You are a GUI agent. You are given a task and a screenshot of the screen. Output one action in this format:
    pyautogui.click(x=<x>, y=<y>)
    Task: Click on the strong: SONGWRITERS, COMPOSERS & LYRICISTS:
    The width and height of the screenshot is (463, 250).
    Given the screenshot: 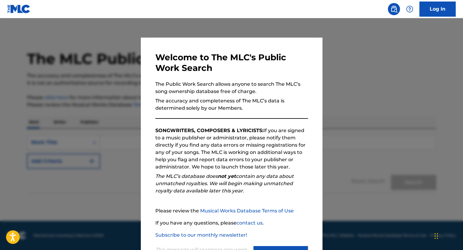 What is the action you would take?
    pyautogui.click(x=209, y=130)
    